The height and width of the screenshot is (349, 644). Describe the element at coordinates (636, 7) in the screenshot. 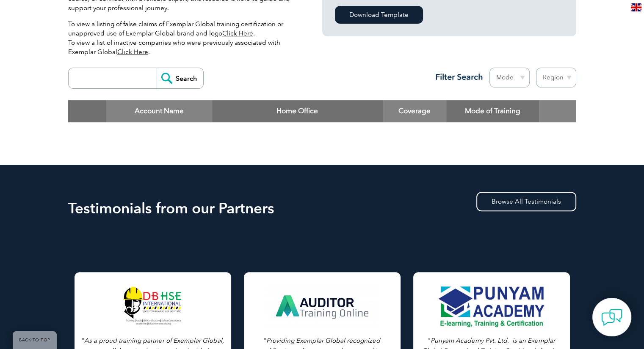

I see `img: en` at that location.